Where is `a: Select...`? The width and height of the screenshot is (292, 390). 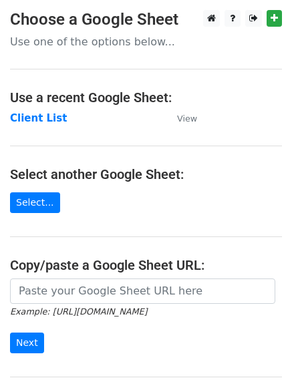
a: Select... is located at coordinates (35, 202).